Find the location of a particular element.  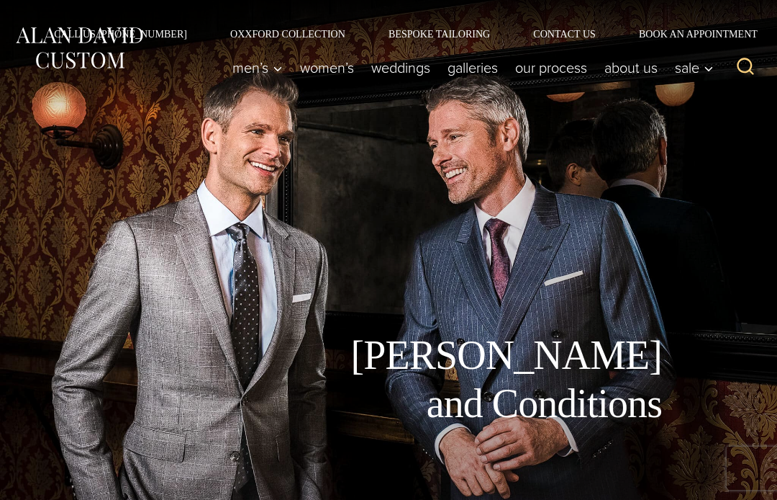

nav: Secondary Navigation is located at coordinates (397, 34).